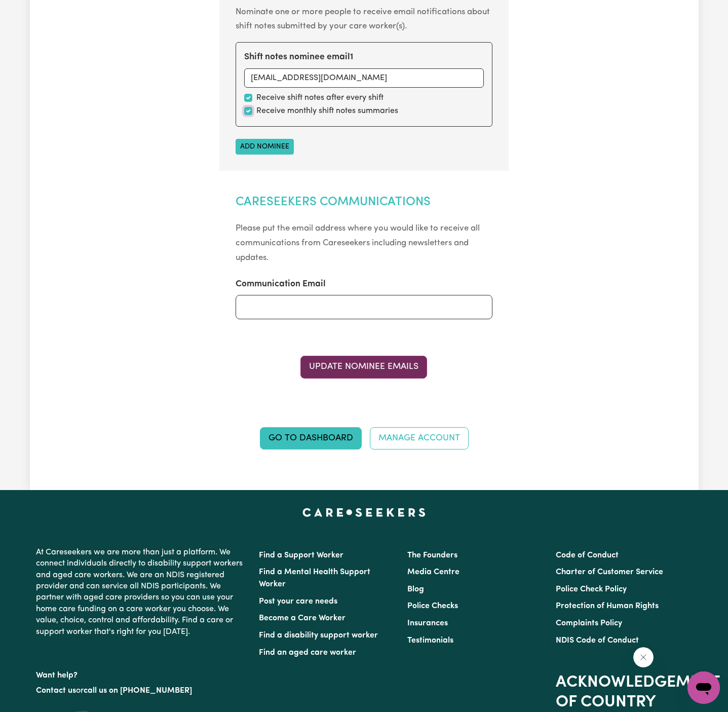  I want to click on a: Find a Mental Health Support Worker, so click(315, 578).